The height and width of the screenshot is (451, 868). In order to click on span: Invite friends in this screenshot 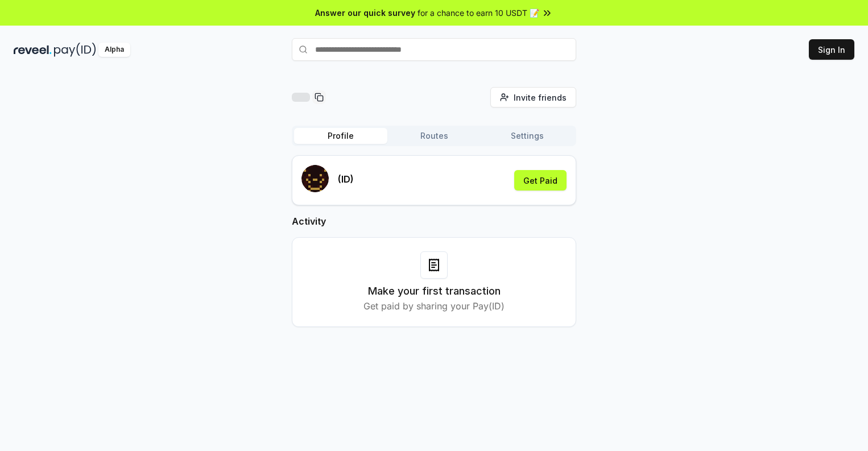, I will do `click(539, 97)`.